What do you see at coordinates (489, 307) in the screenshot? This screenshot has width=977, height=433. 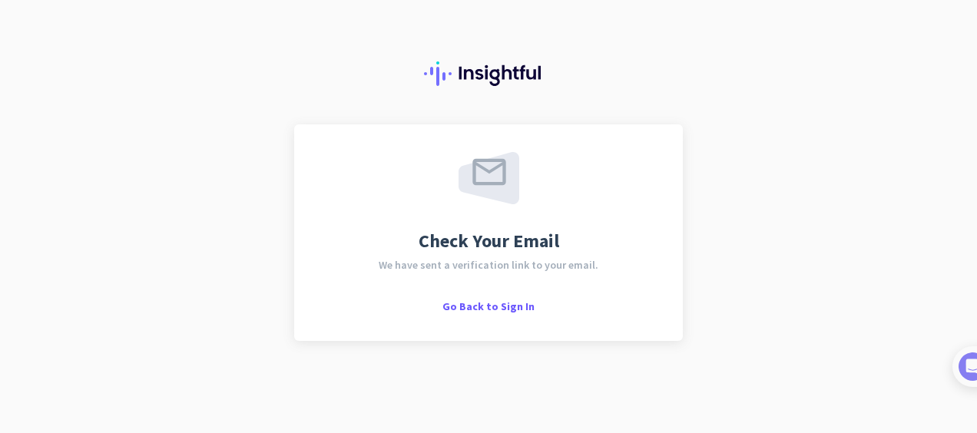 I see `span: Go Back to Sign In` at bounding box center [489, 307].